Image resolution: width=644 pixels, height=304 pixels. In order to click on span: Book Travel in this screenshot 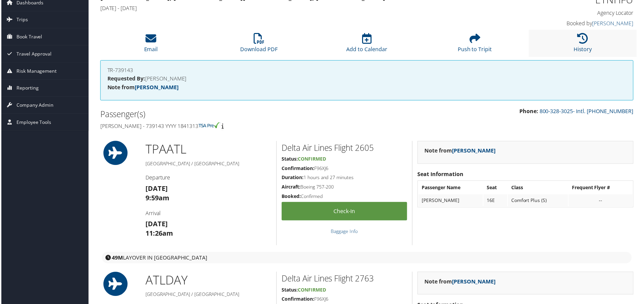, I will do `click(28, 37)`.